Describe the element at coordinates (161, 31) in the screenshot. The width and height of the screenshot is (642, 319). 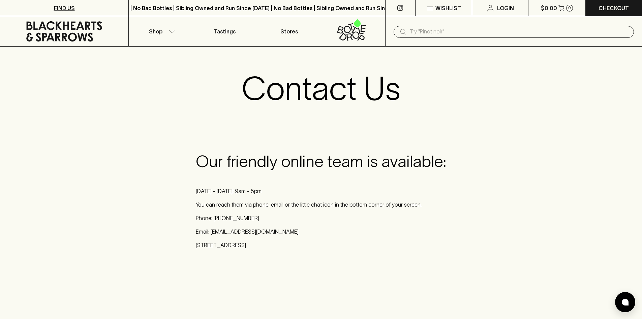
I see `button: Shop` at that location.